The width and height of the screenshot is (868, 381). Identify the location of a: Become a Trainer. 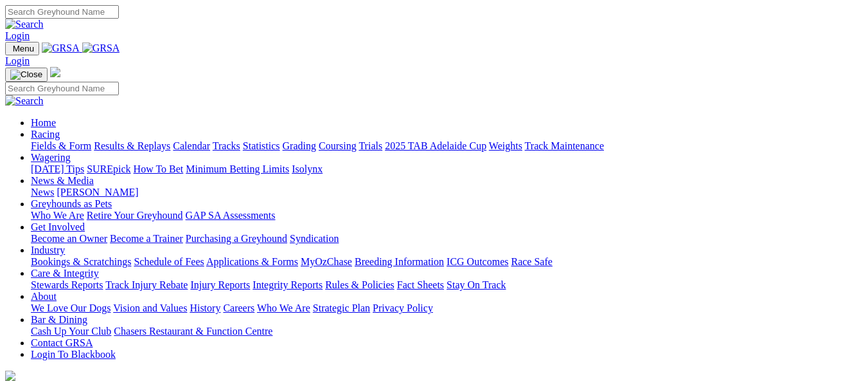
(146, 238).